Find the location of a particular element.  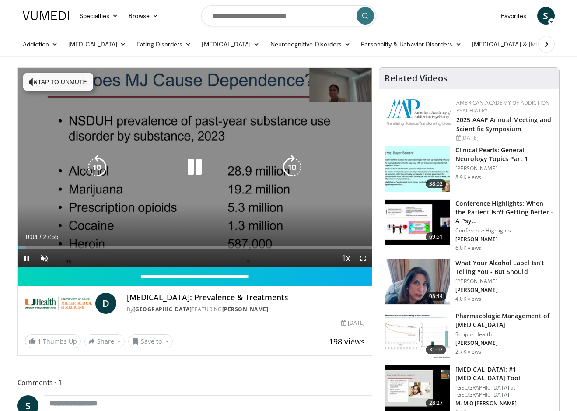

button: Share is located at coordinates (105, 341).